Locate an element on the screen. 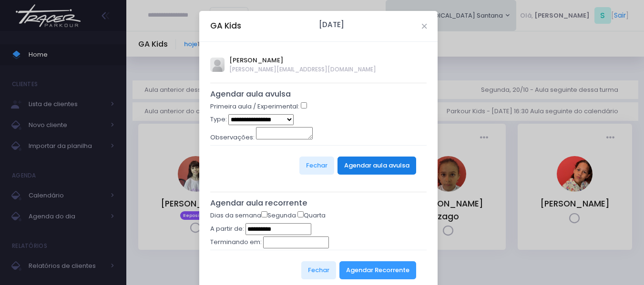  button: Agendar Recorrente is located at coordinates (377, 270).